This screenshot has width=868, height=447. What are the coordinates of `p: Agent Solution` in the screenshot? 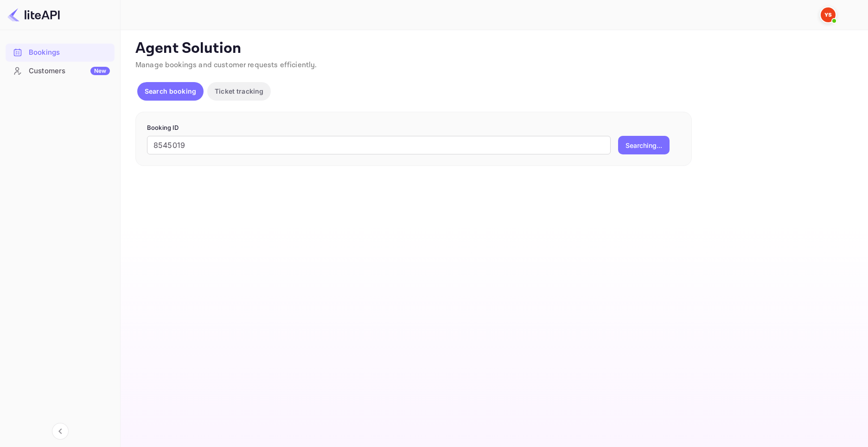 It's located at (493, 49).